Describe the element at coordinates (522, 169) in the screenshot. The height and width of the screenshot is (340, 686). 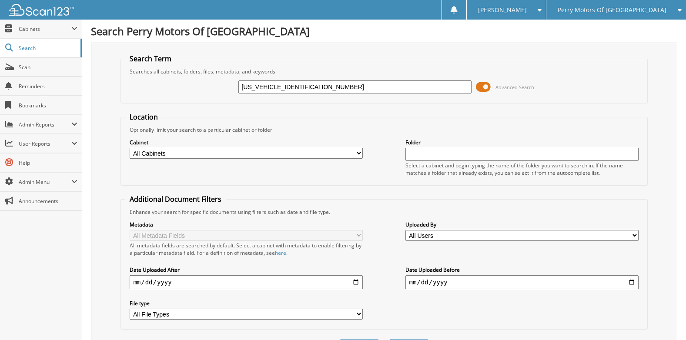
I see `div: Select a cabinet and begin typing the name of the folder you want to search in. If the name match...` at that location.